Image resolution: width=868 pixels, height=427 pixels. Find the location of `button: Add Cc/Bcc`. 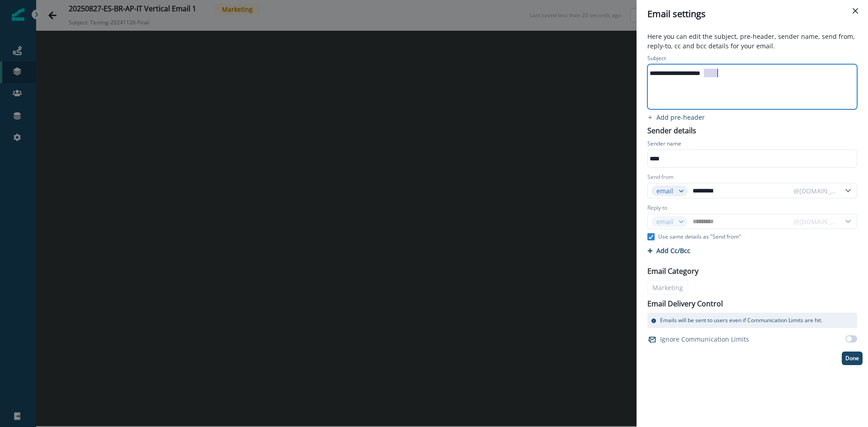

button: Add Cc/Bcc is located at coordinates (669, 250).